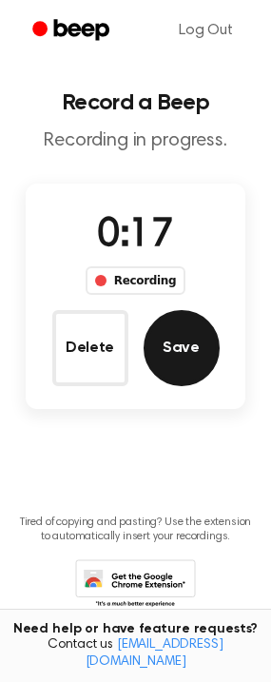 Image resolution: width=271 pixels, height=682 pixels. What do you see at coordinates (135, 281) in the screenshot?
I see `div: Recording` at bounding box center [135, 281].